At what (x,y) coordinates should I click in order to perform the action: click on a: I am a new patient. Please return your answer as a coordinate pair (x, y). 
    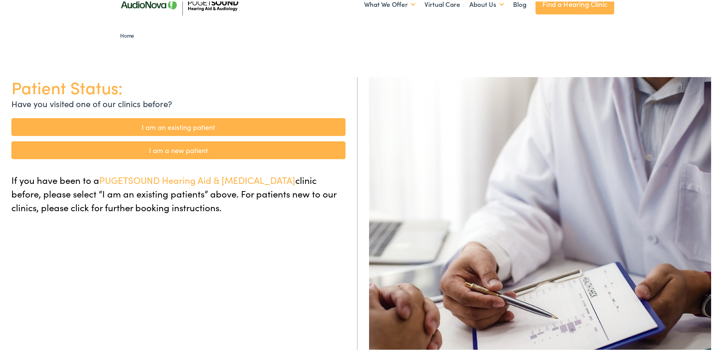
    Looking at the image, I should click on (178, 149).